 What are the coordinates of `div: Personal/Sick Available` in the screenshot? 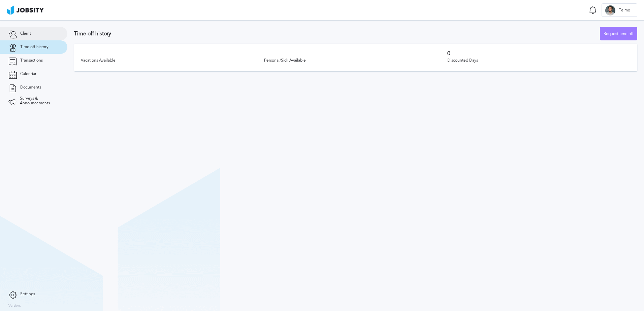 It's located at (356, 60).